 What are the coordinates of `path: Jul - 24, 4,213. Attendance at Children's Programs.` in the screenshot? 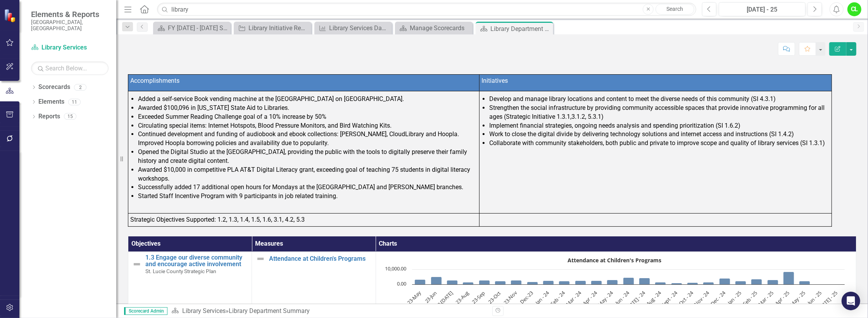 It's located at (644, 281).